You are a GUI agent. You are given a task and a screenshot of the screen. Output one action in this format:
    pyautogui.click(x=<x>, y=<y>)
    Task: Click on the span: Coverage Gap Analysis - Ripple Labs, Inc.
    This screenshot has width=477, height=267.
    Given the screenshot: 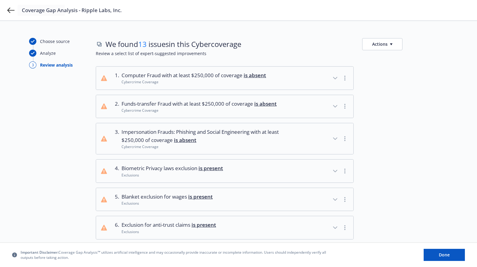 What is the action you would take?
    pyautogui.click(x=72, y=10)
    